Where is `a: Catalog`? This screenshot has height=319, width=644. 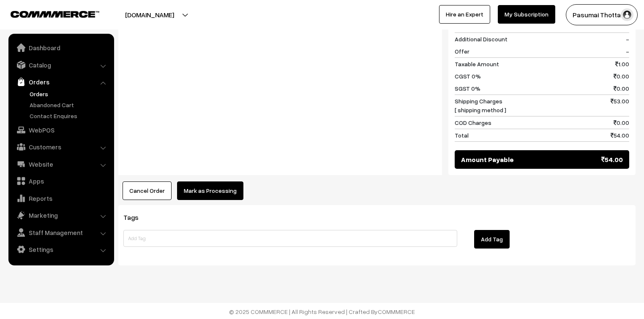 a: Catalog is located at coordinates (61, 65).